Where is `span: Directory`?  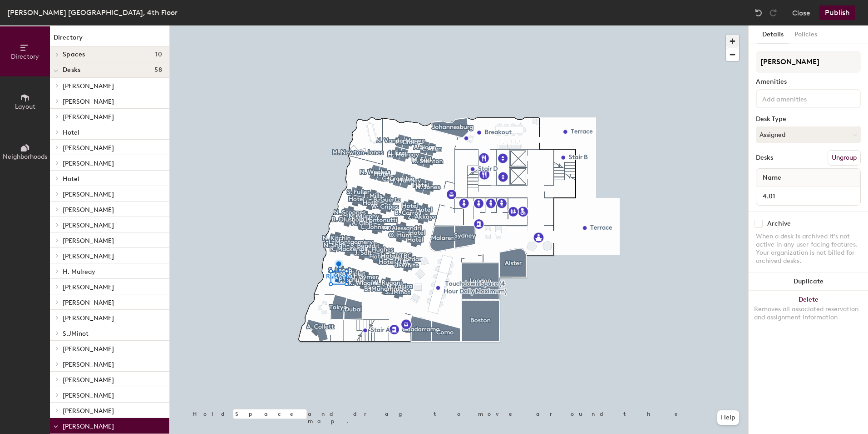 span: Directory is located at coordinates (25, 56).